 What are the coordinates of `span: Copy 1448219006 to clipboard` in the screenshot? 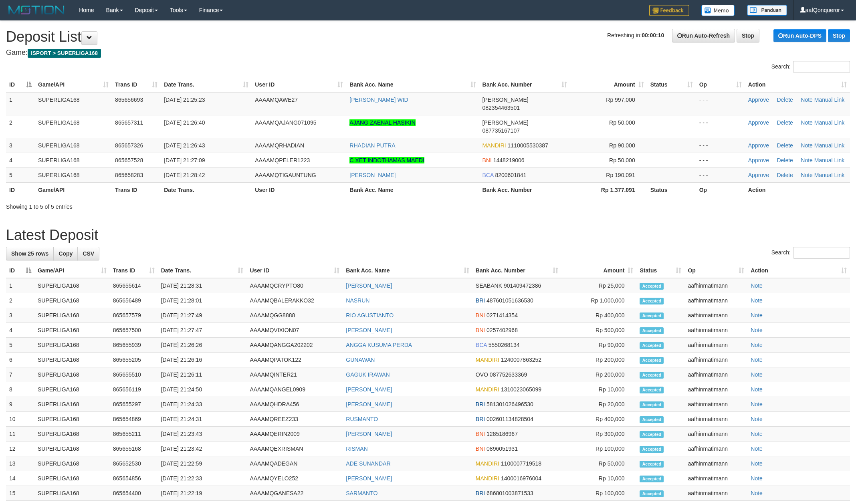 It's located at (509, 160).